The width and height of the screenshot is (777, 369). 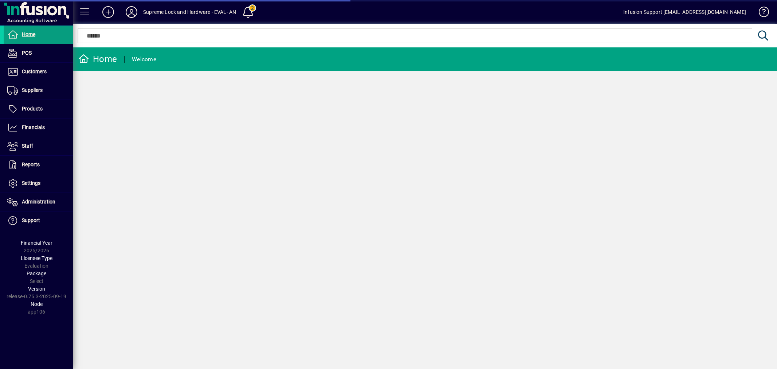 I want to click on span: Financial Year, so click(x=36, y=243).